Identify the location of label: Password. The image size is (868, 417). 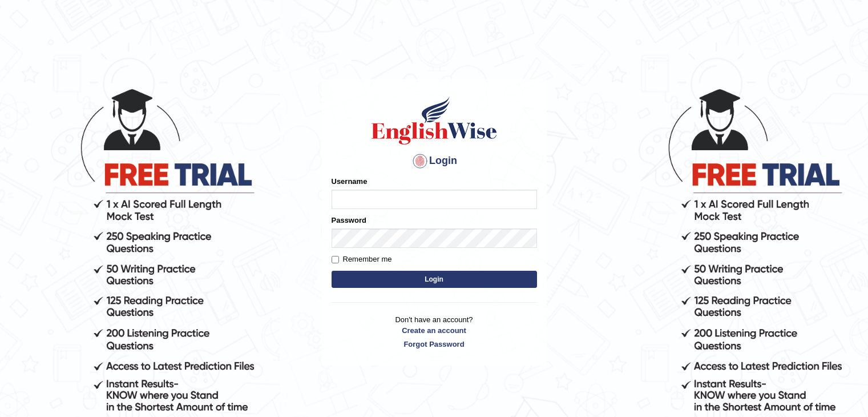
(349, 220).